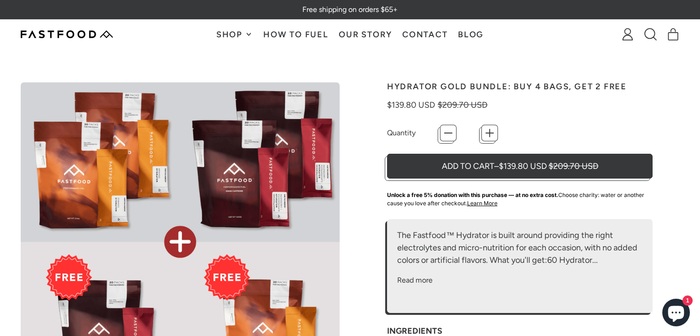  What do you see at coordinates (520, 166) in the screenshot?
I see `button: Add to Cart` at bounding box center [520, 166].